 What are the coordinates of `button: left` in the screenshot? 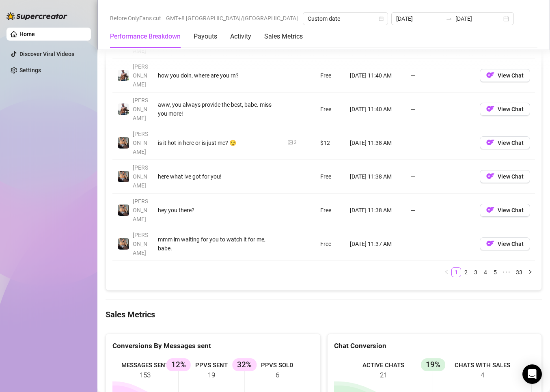 It's located at (447, 272).